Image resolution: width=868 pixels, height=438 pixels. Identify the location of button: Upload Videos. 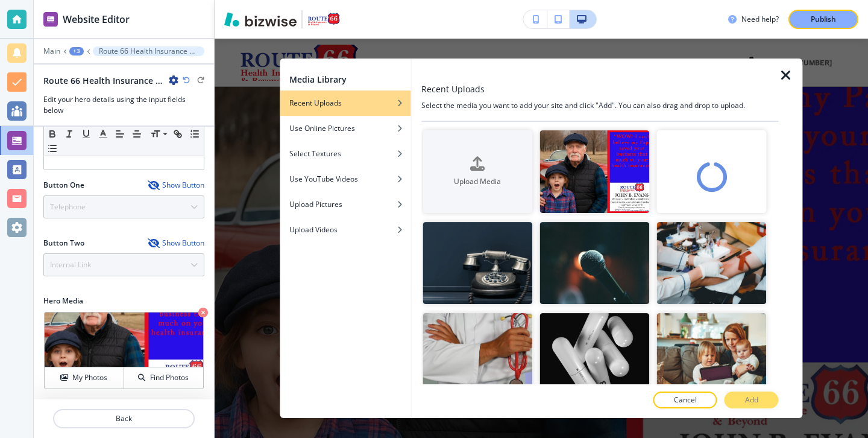
(345, 229).